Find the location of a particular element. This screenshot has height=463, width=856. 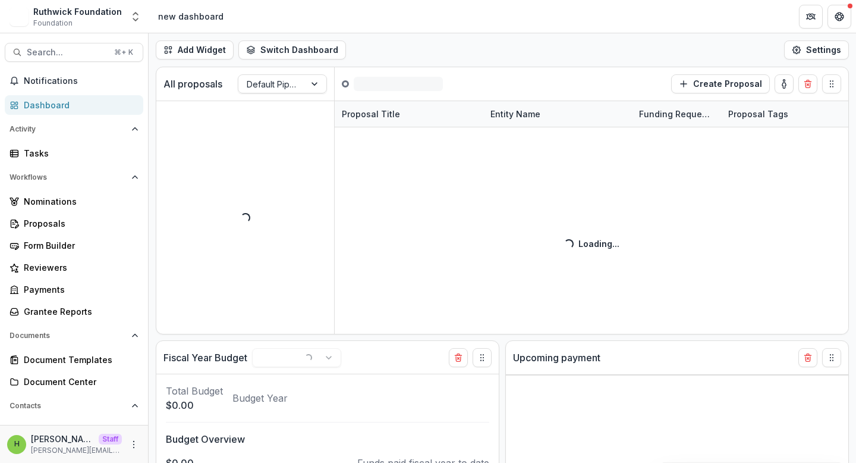

span: Activity is located at coordinates (68, 129).